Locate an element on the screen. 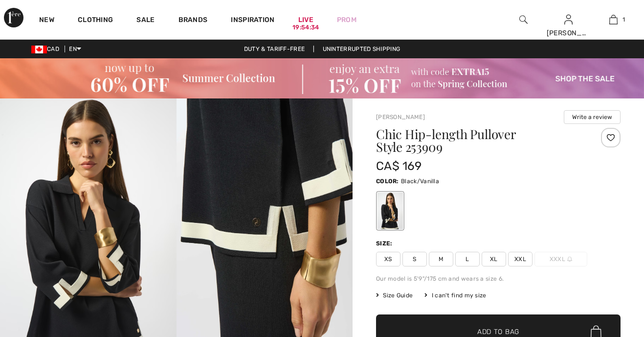  span: Black/Vanilla is located at coordinates (420, 181).